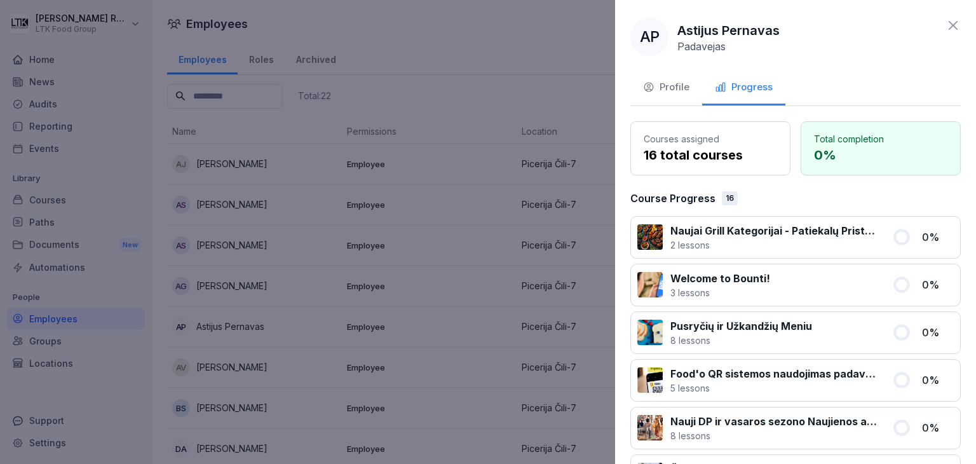 This screenshot has width=976, height=464. What do you see at coordinates (773, 388) in the screenshot?
I see `p: 5 lessons` at bounding box center [773, 388].